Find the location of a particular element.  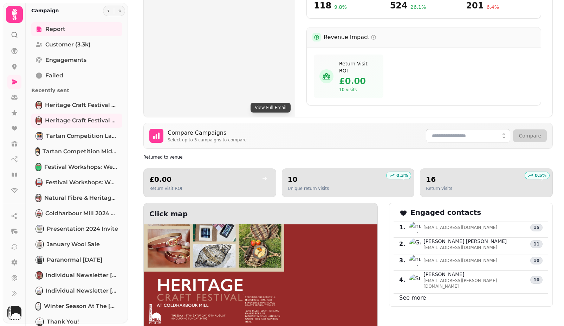

span: 26.1 % is located at coordinates (418, 7).